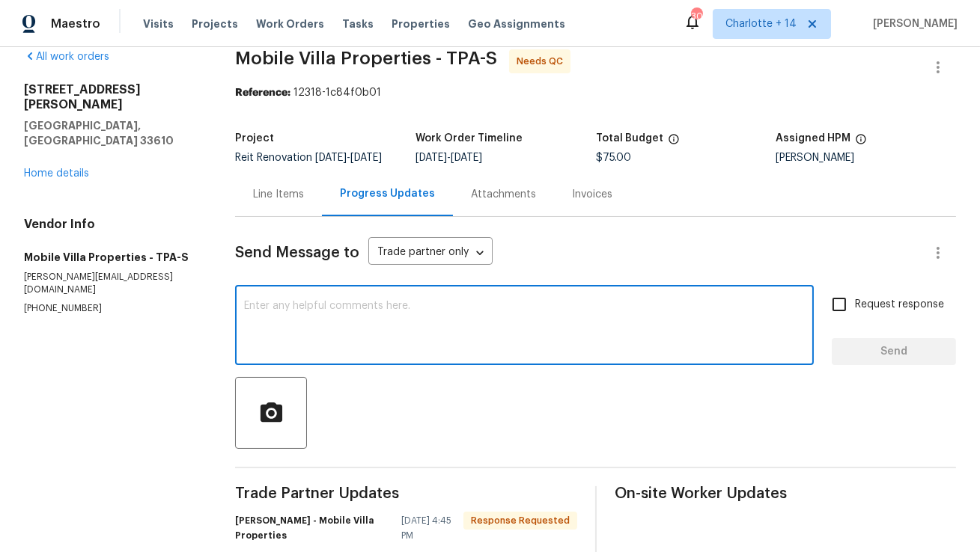  I want to click on span: Geo Assignments, so click(516, 24).